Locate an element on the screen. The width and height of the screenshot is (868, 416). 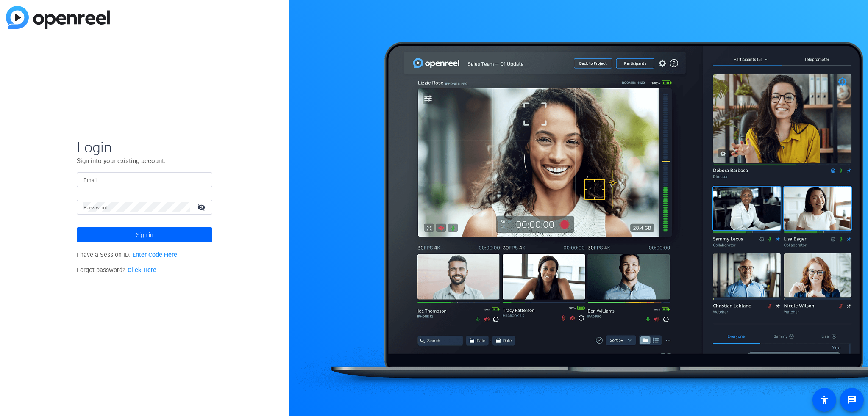
span: Login is located at coordinates (144, 147).